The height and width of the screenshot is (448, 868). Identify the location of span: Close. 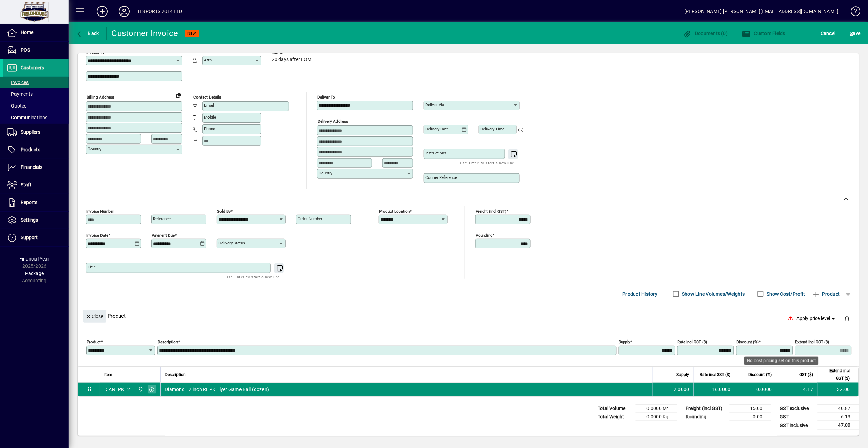
(95, 316).